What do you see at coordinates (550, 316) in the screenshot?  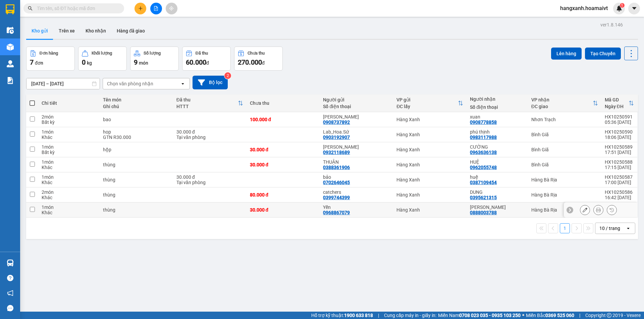 I see `span: Miền Bắc` at bounding box center [550, 316].